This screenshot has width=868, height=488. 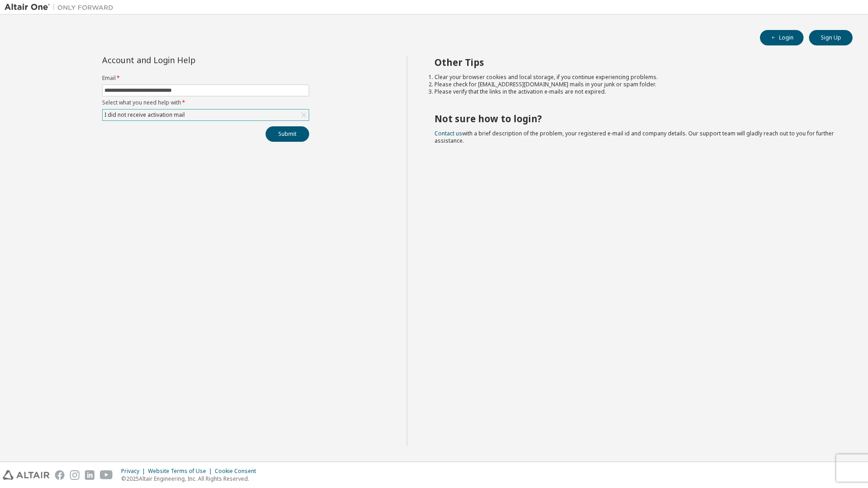 I want to click on label: Email, so click(x=205, y=78).